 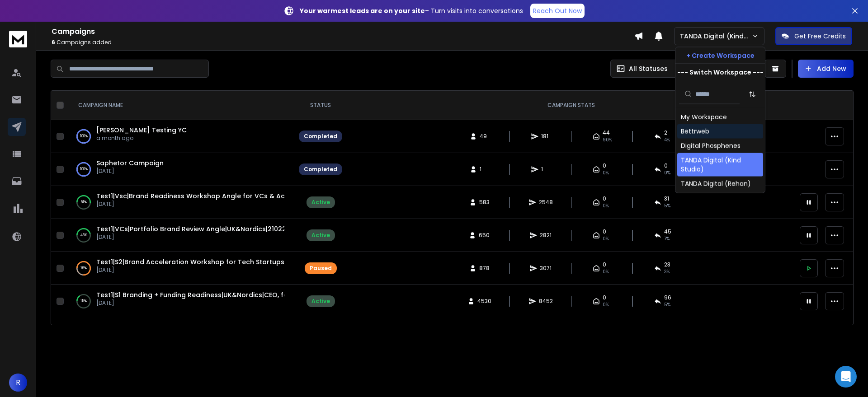 What do you see at coordinates (240, 196) in the screenshot?
I see `a: Test1|Vsc|Brand Readiness Workshop Angle for VCs & Accelerators|UK&nordics|210225` at bounding box center [240, 196].